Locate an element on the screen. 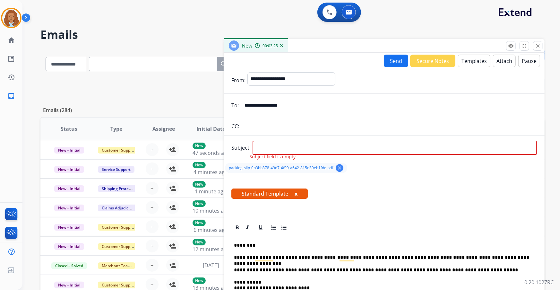 This screenshot has height=290, width=560. span: 47 seconds ago is located at coordinates (211, 153).